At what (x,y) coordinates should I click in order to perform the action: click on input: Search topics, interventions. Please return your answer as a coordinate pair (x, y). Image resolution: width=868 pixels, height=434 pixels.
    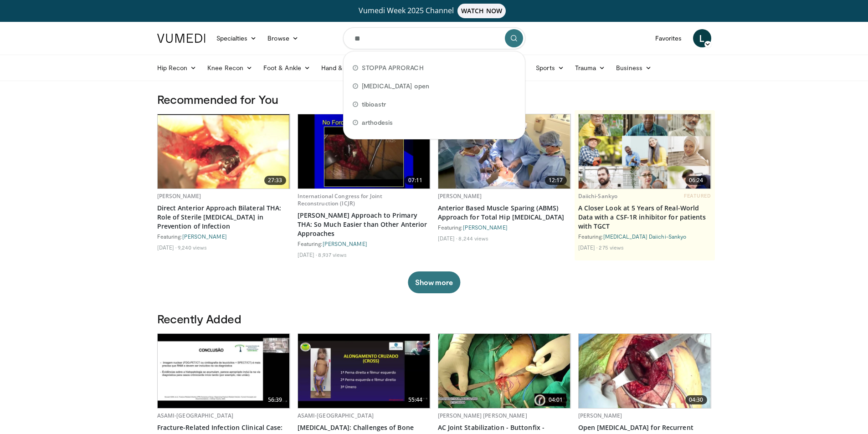
    Looking at the image, I should click on (434, 38).